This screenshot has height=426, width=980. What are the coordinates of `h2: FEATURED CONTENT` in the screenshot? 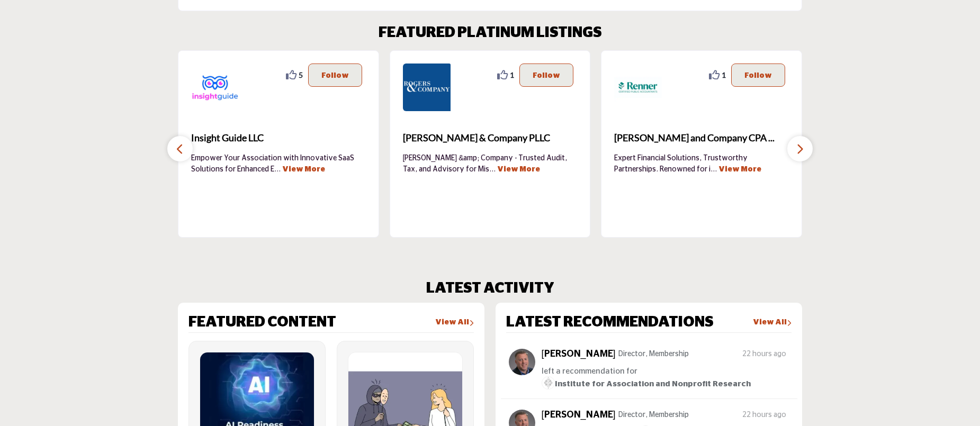 It's located at (262, 323).